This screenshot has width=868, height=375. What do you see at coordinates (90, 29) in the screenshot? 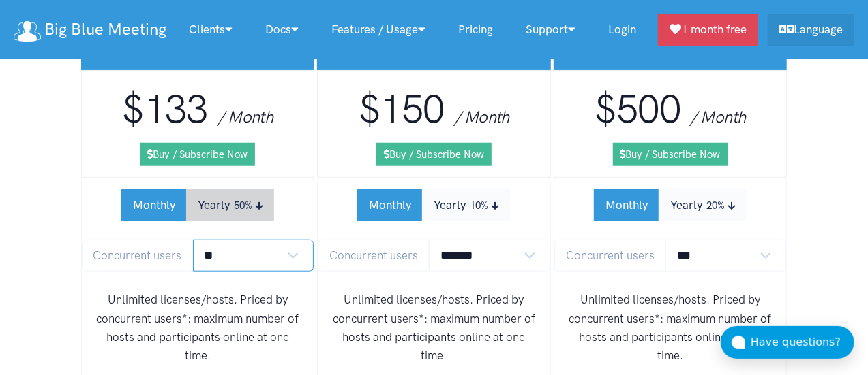
I see `a: Big Blue Meeting` at bounding box center [90, 29].